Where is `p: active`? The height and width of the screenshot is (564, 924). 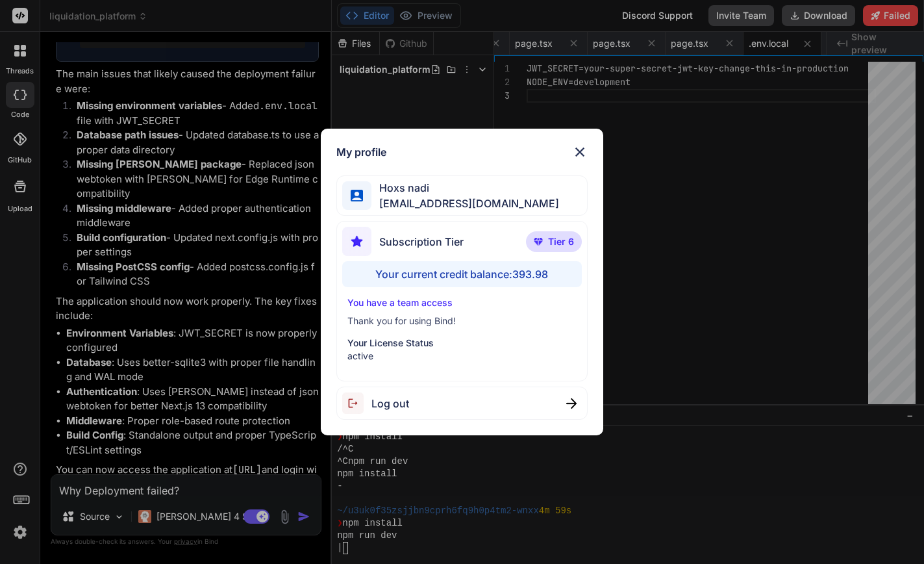 p: active is located at coordinates (462, 356).